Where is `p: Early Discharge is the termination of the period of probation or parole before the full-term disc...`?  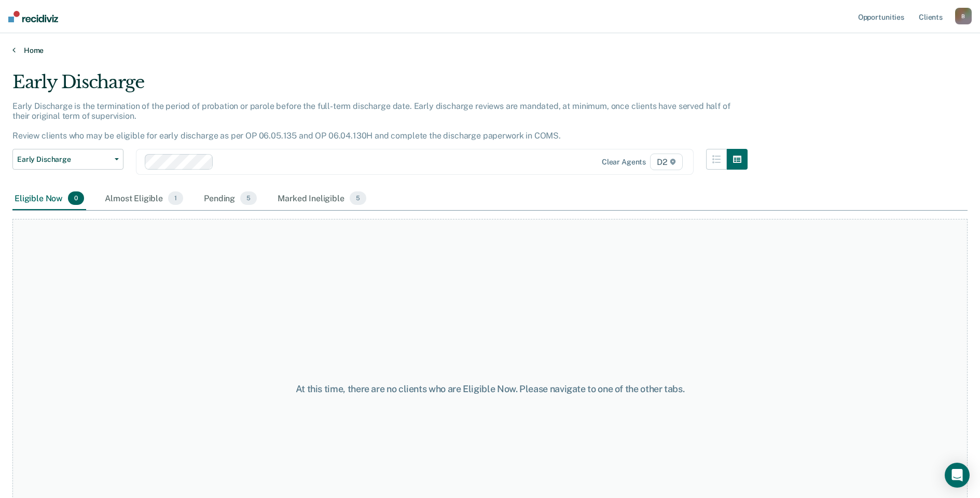
p: Early Discharge is the termination of the period of probation or parole before the full-term disc... is located at coordinates (371, 121).